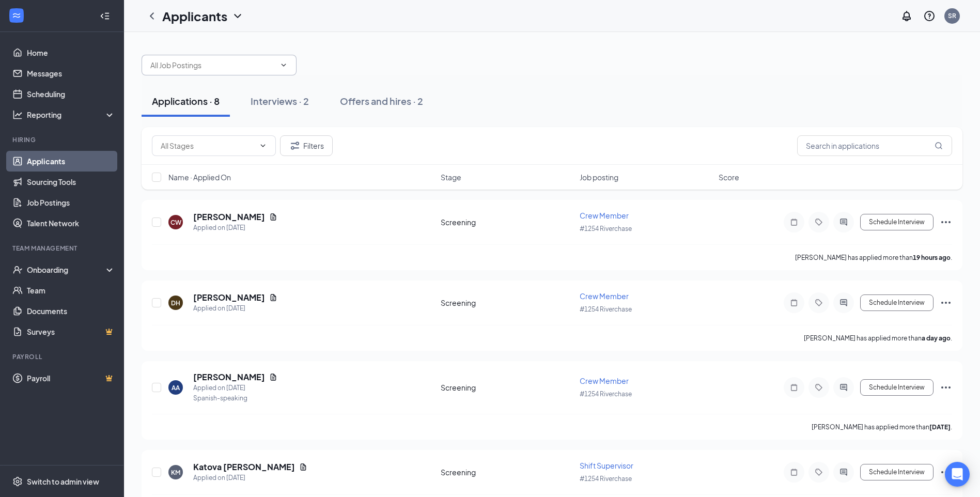 This screenshot has height=497, width=980. Describe the element at coordinates (18, 270) in the screenshot. I see `svg: UserCheck` at that location.